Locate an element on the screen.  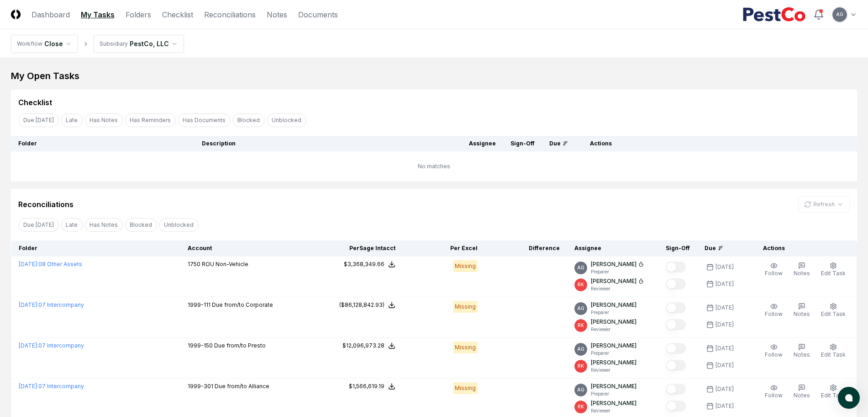
button: $1,566,619.19 is located at coordinates (372, 386).